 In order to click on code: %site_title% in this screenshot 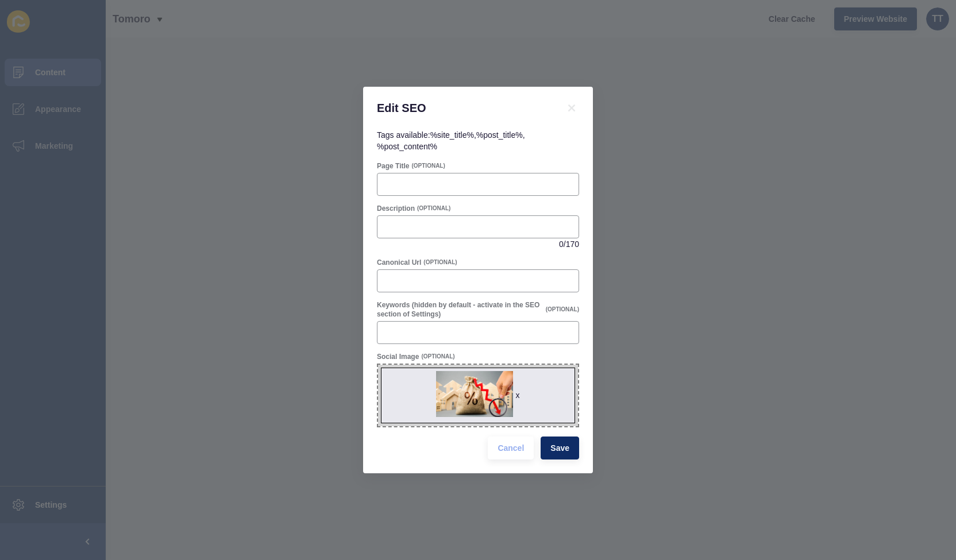, I will do `click(452, 135)`.